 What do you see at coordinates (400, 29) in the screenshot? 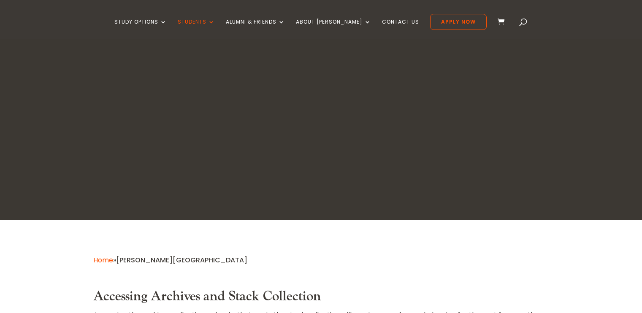
I see `a: Contact Us` at bounding box center [400, 29].